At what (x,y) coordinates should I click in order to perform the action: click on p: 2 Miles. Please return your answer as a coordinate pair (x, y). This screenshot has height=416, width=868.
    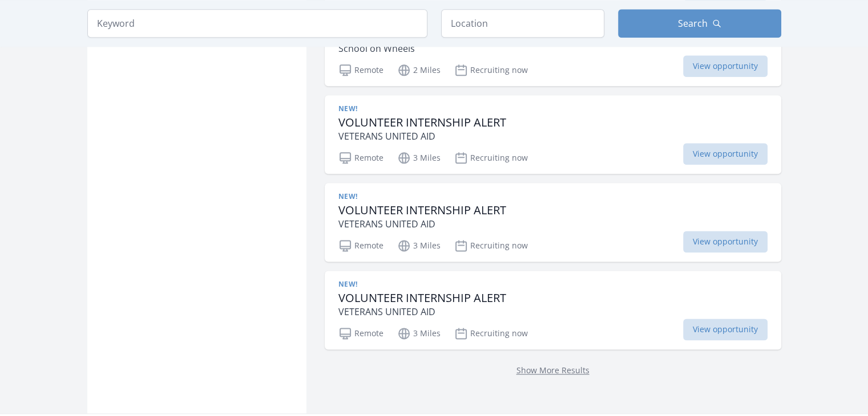
    Looking at the image, I should click on (419, 70).